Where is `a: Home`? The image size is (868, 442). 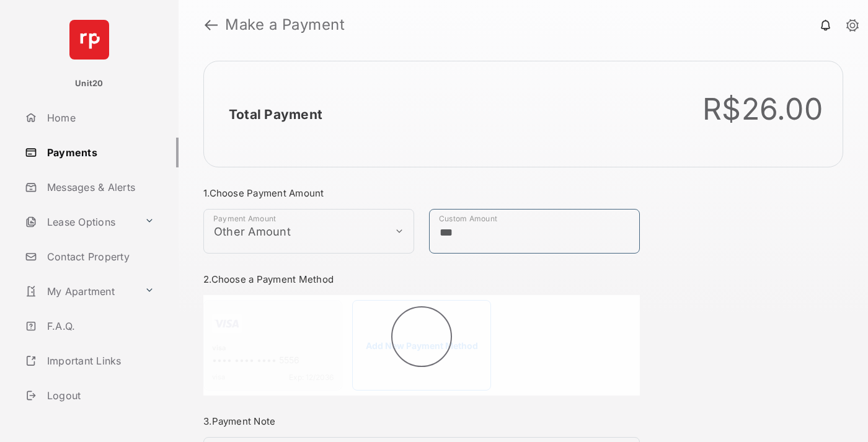 a: Home is located at coordinates (99, 118).